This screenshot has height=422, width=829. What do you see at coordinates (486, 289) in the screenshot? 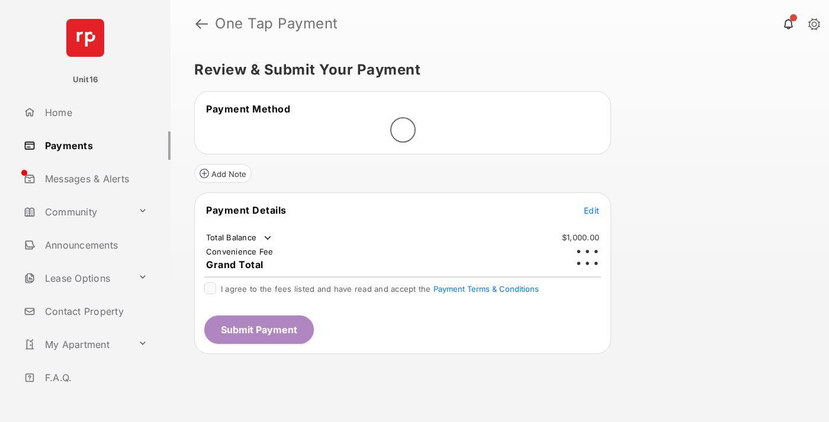
I see `button: I agree to the fees listed and have read and accept the` at bounding box center [486, 289].